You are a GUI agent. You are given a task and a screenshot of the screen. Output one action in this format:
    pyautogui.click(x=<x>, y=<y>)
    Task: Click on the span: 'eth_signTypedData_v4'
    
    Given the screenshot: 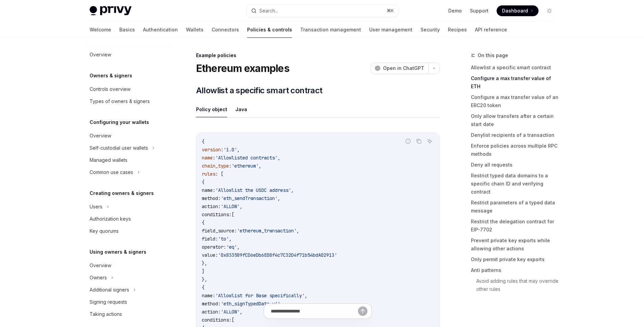 What is the action you would take?
    pyautogui.click(x=250, y=304)
    